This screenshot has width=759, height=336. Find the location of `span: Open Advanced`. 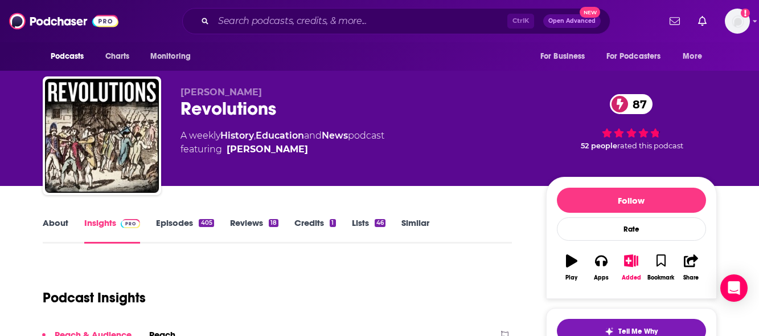

span: Open Advanced is located at coordinates (572, 21).